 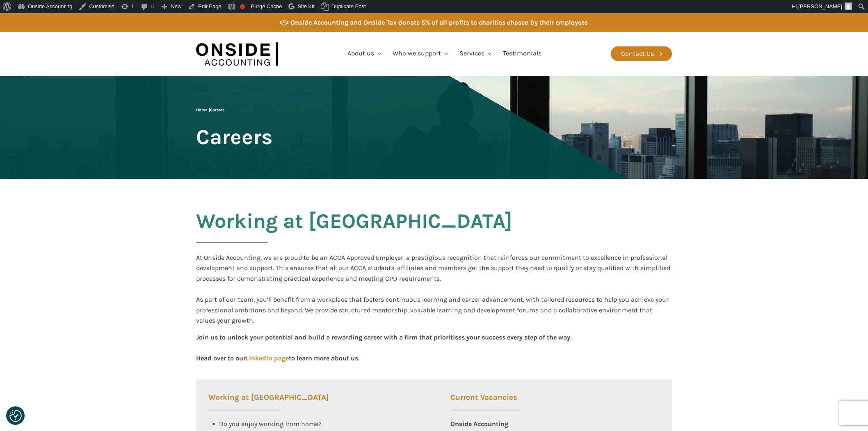 What do you see at coordinates (384, 347) in the screenshot?
I see `div: Join us to unlock your potential and build a rewarding career with a firm that prioritises your s...` at bounding box center [384, 347].